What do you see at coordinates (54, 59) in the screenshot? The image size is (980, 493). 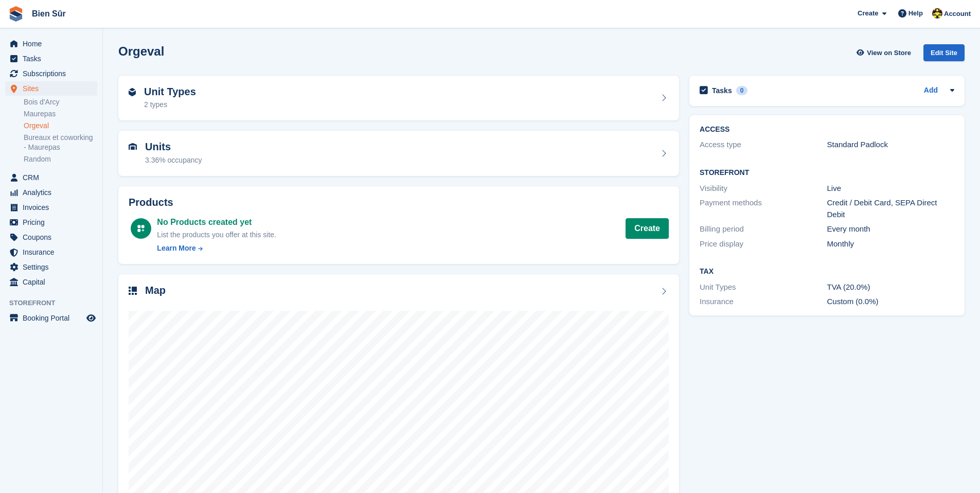 I see `span: Tasks` at bounding box center [54, 59].